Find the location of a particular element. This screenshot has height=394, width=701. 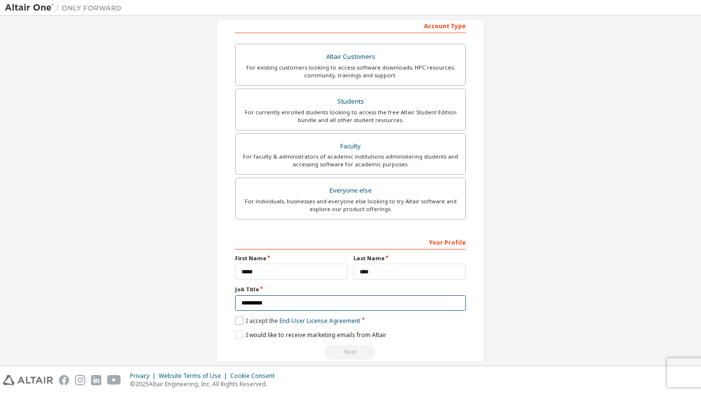

img: Altair One is located at coordinates (66, 8).